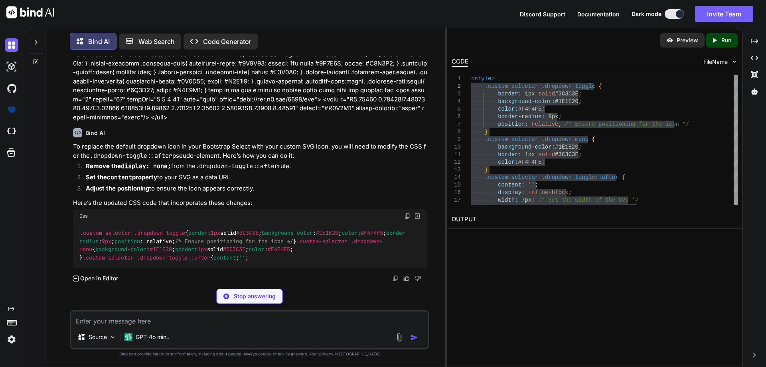 The width and height of the screenshot is (766, 367). What do you see at coordinates (544, 124) in the screenshot?
I see `span: relative` at bounding box center [544, 124].